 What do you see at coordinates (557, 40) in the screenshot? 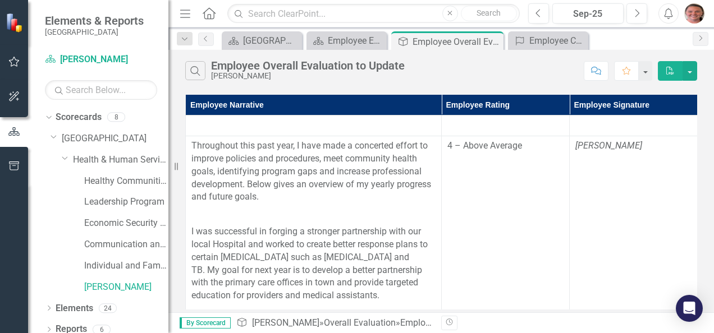
I see `div: Employee Competencies to Update` at bounding box center [557, 40].